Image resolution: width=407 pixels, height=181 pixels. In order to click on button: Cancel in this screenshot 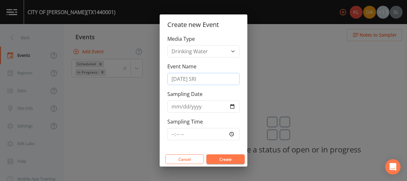, I will do `click(185, 159)`.